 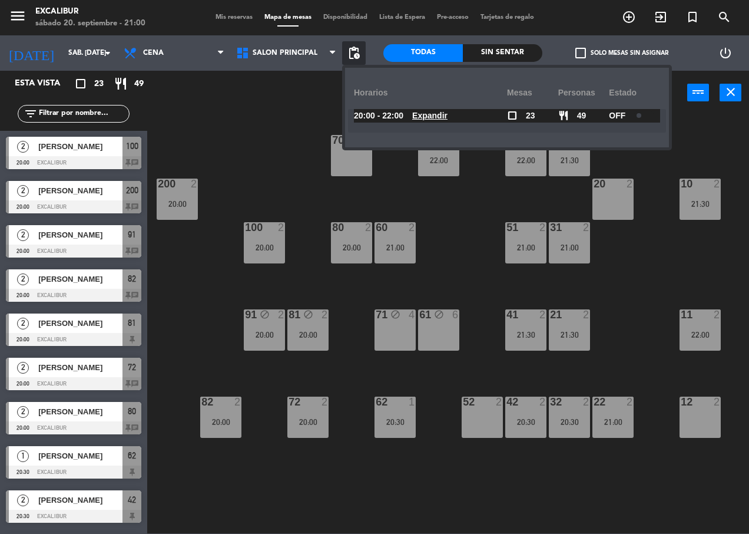 What do you see at coordinates (594, 402) in the screenshot?
I see `div: 22` at bounding box center [594, 402].